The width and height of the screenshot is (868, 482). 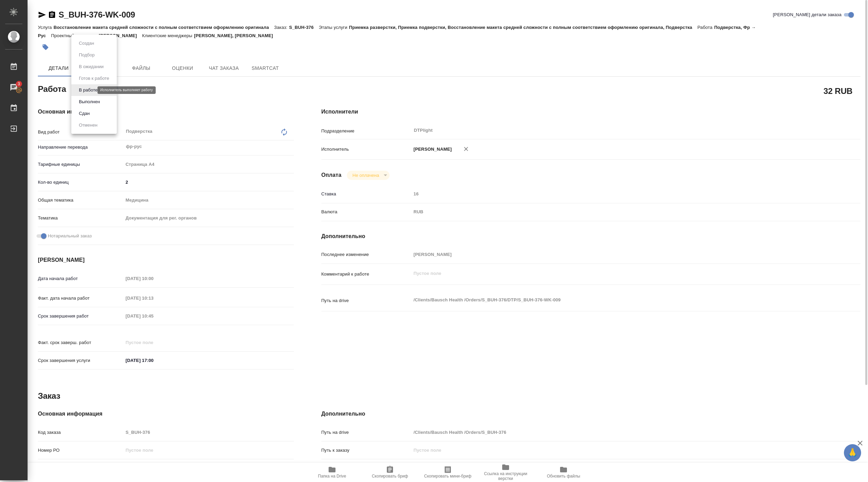 What do you see at coordinates (88, 125) in the screenshot?
I see `button: Отменен` at bounding box center [88, 125].